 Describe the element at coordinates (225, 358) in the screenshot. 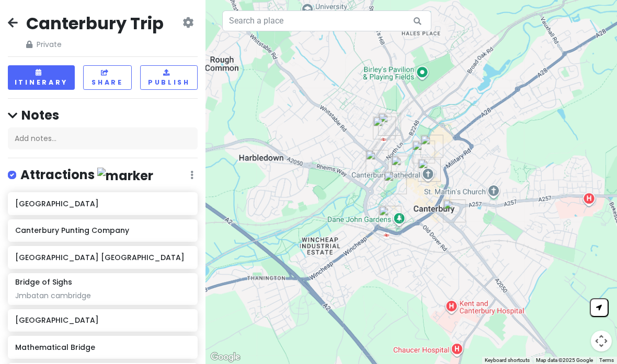

I see `img: Google` at that location.